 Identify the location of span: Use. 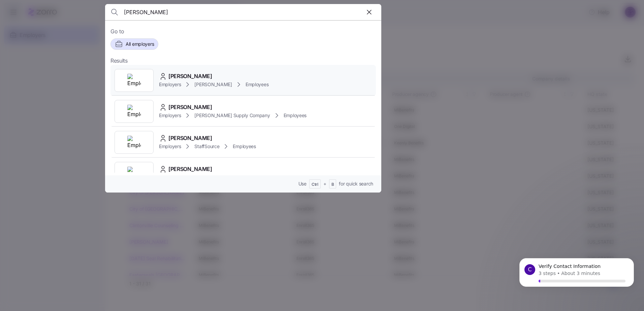
(303, 184).